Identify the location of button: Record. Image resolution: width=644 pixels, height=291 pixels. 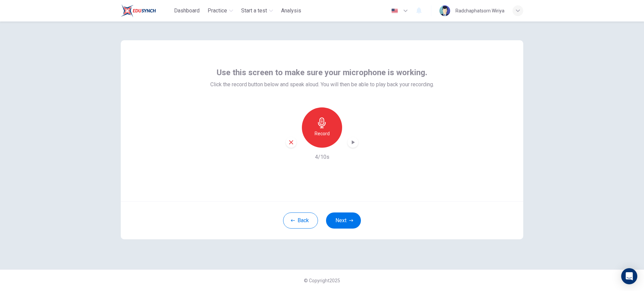
(322, 127).